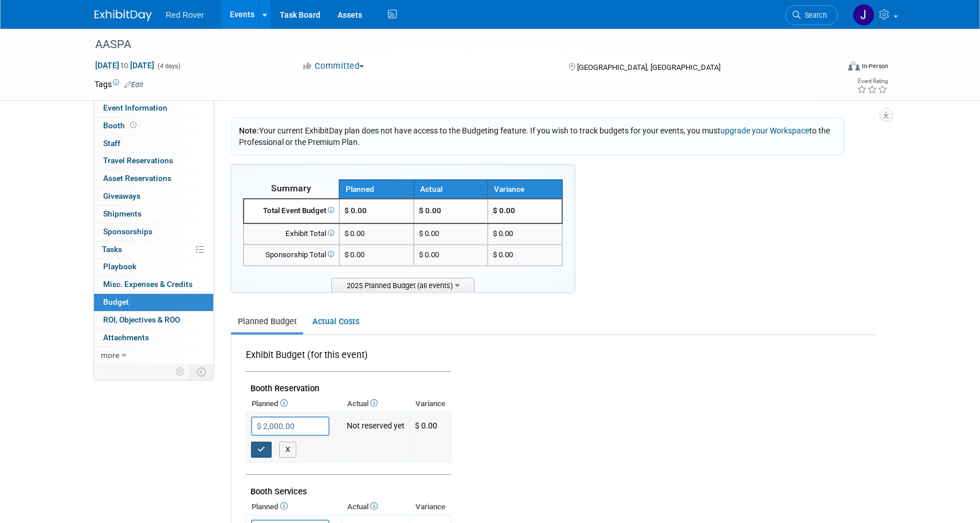  I want to click on div: In-Person, so click(874, 66).